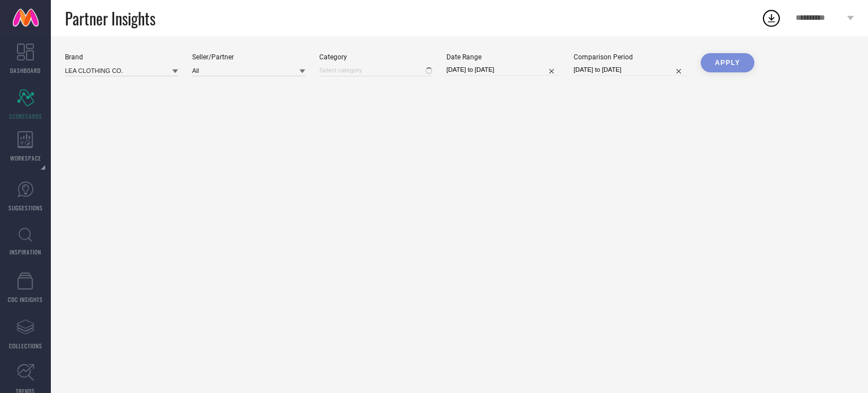 The width and height of the screenshot is (868, 393). Describe the element at coordinates (503, 57) in the screenshot. I see `div: Date Range` at that location.